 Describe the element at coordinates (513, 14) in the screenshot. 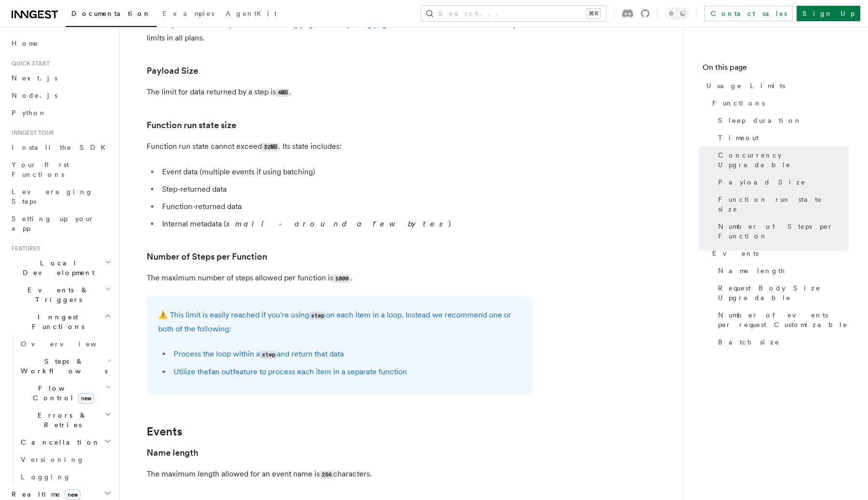

I see `button: Search...⌘K` at that location.